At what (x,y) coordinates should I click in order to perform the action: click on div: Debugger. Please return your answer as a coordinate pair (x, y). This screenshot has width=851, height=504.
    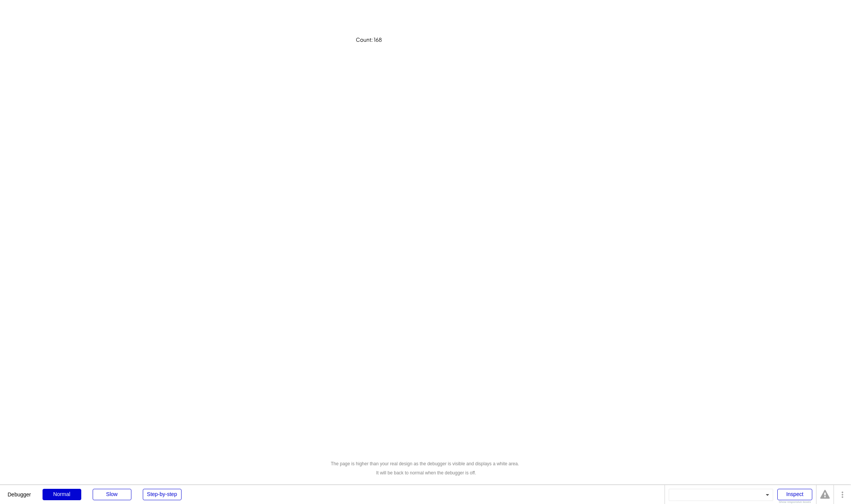
    Looking at the image, I should click on (19, 491).